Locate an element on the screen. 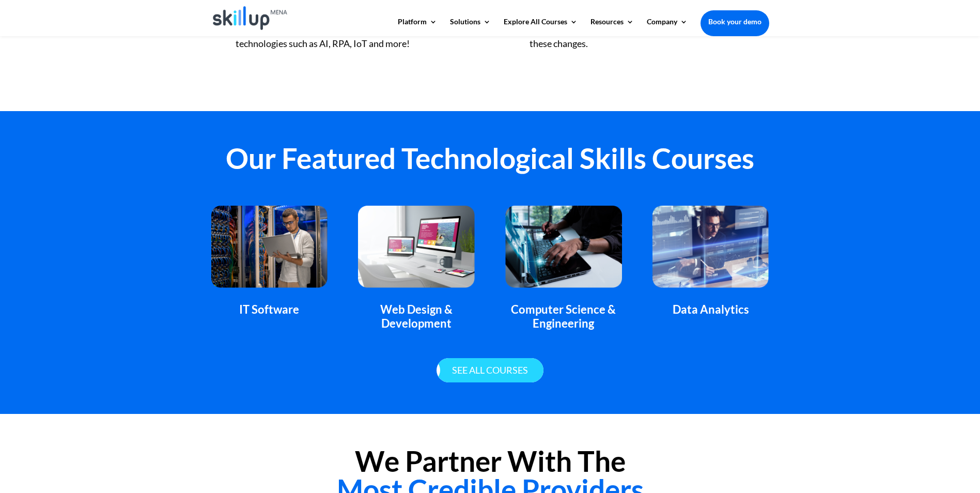 The height and width of the screenshot is (493, 980). a: Platform is located at coordinates (418, 27).